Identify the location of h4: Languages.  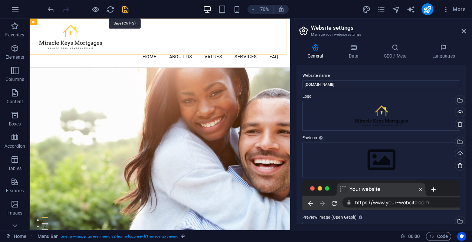
(444, 52).